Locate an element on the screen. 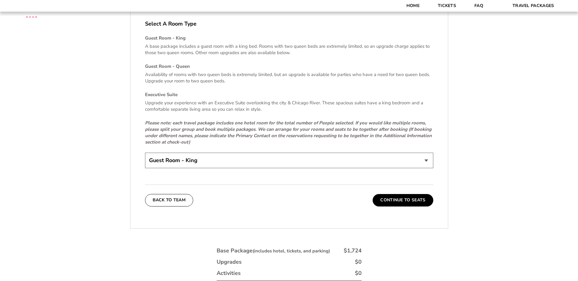 Image resolution: width=578 pixels, height=281 pixels. em: Please note: each travel package includes one hotel room for the total number of People selected.... is located at coordinates (288, 132).